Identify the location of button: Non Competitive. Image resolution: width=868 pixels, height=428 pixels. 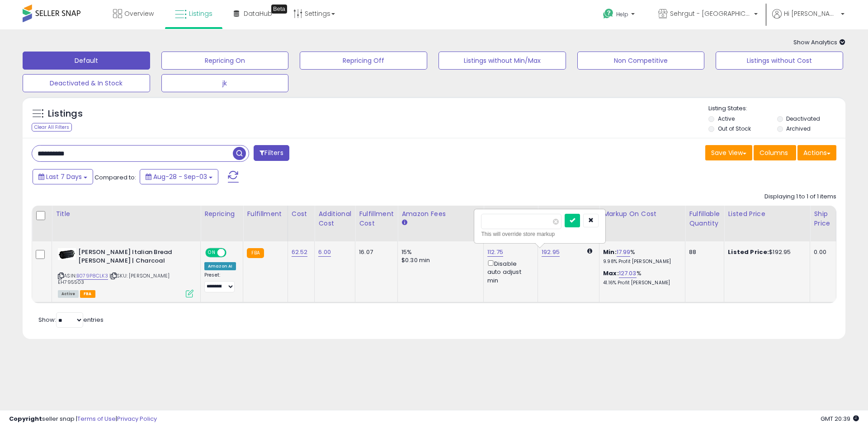
(641, 61).